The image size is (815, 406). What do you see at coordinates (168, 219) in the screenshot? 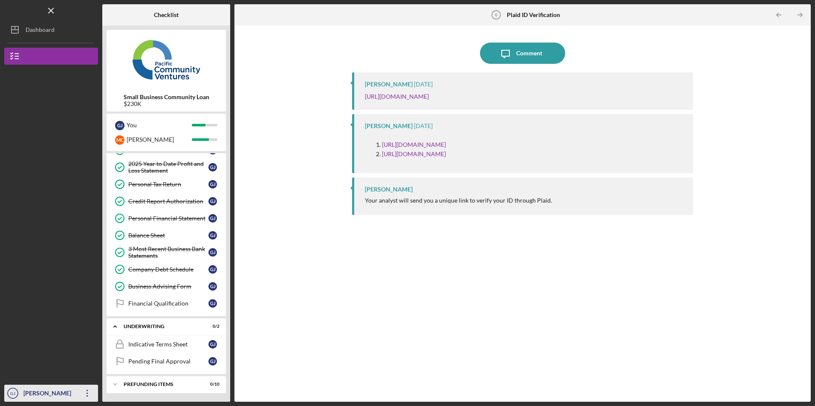
I see `div: Personal Financial Statement` at bounding box center [168, 219].